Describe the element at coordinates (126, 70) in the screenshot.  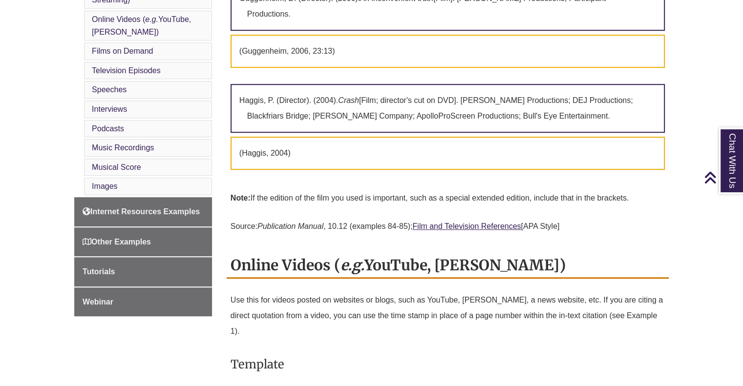
I see `a: Television Episodes` at that location.